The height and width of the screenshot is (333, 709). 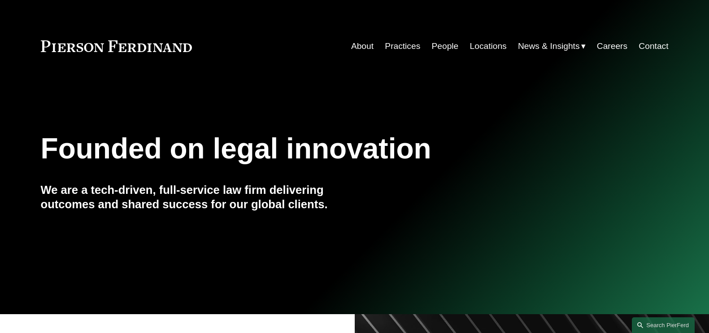 I want to click on span: News & Insights, so click(x=549, y=46).